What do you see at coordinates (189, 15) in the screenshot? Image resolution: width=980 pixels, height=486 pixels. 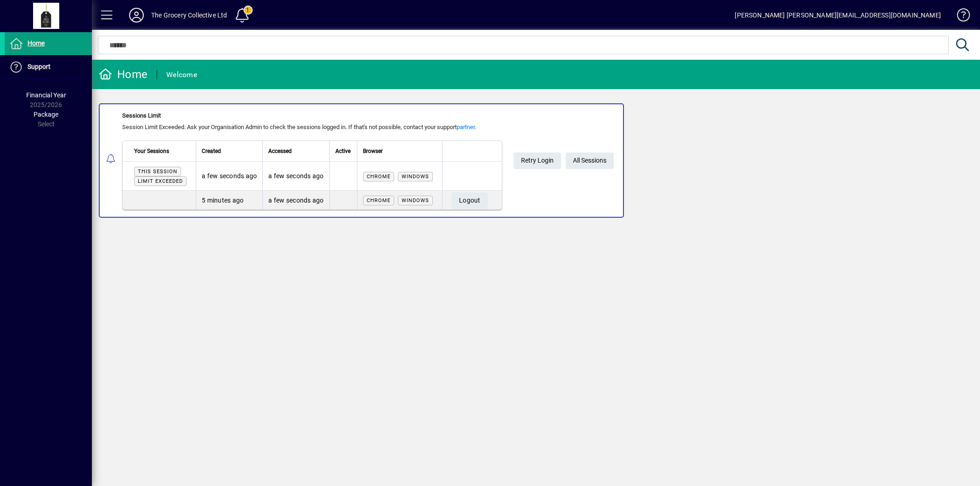 I see `div: The Grocery Collective Ltd` at bounding box center [189, 15].